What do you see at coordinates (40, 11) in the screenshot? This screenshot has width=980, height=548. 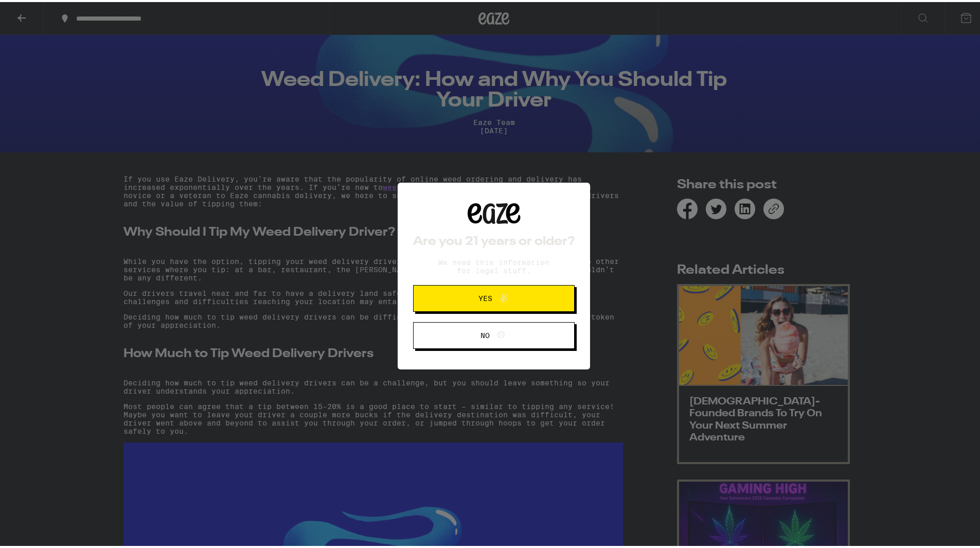 I see `span: Hi. Need any help?` at bounding box center [40, 11].